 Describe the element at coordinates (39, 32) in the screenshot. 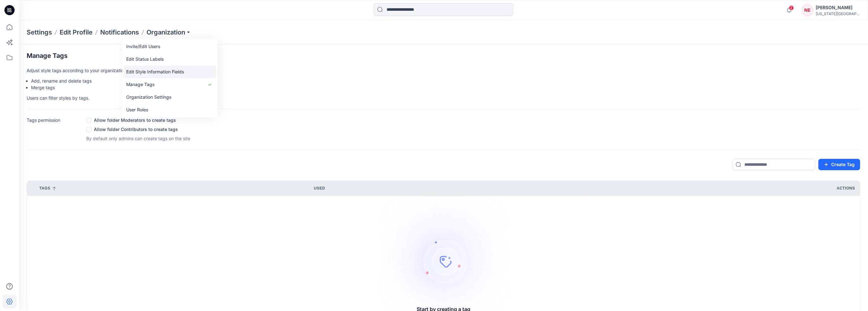

I see `p: Settings` at that location.